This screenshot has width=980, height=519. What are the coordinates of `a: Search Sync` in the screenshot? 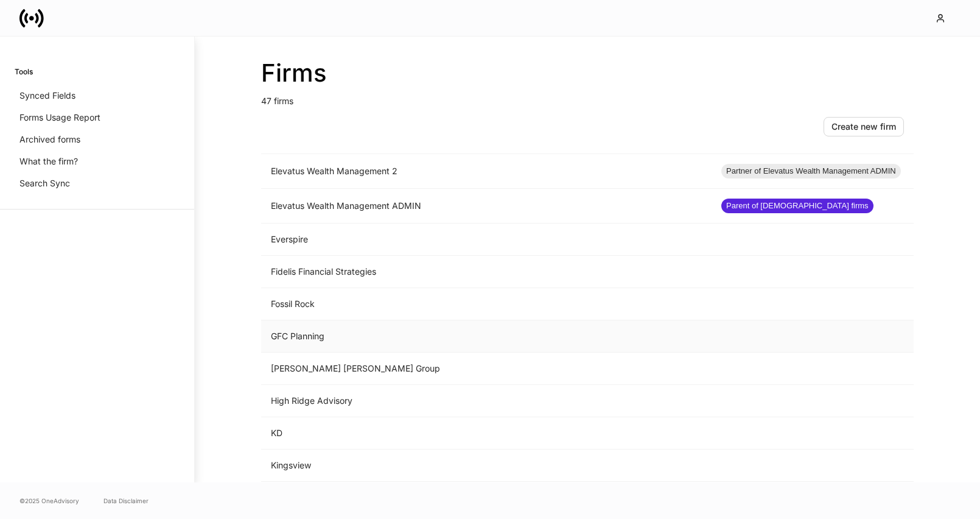 It's located at (97, 183).